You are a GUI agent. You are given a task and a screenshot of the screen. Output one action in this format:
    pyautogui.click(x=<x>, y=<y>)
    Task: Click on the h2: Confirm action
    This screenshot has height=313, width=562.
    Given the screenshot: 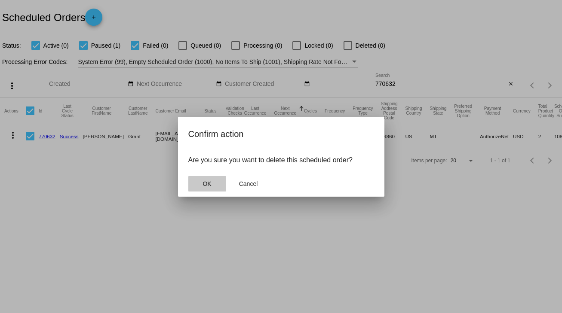 What is the action you would take?
    pyautogui.click(x=281, y=134)
    